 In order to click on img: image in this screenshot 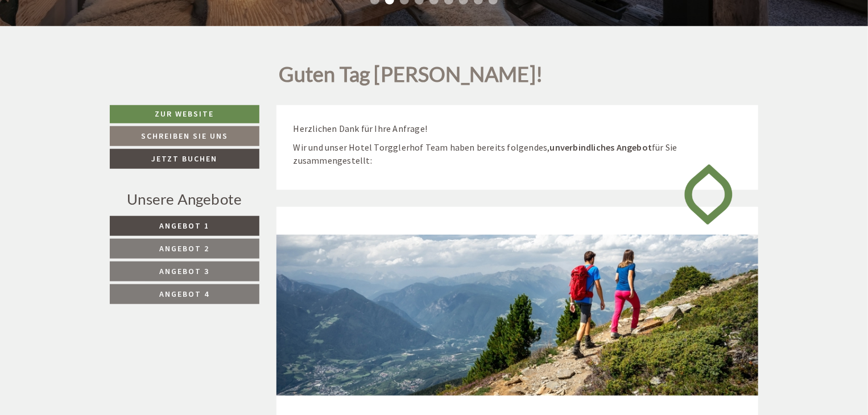, I will do `click(708, 194)`.